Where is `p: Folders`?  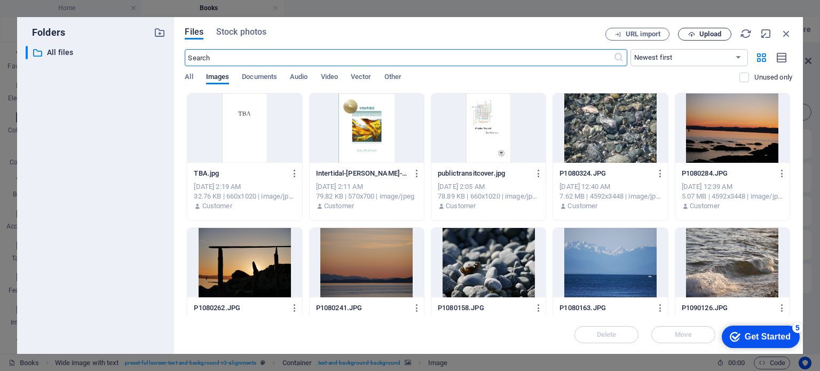
p: Folders is located at coordinates (45, 33).